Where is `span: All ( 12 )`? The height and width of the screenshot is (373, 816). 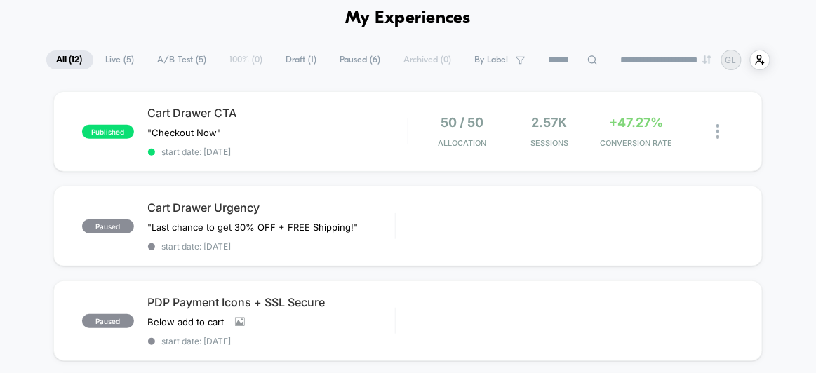 span: All ( 12 ) is located at coordinates (69, 60).